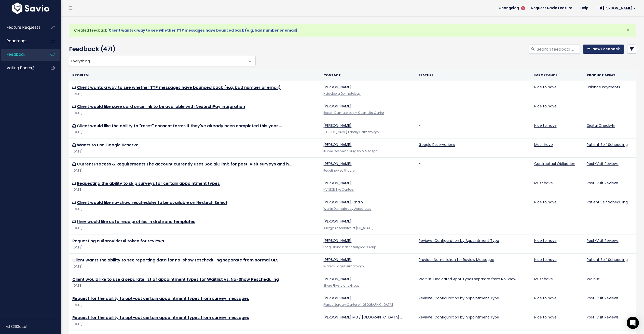 The image size is (644, 334). What do you see at coordinates (31, 8) in the screenshot?
I see `img: logo-white.9d6f32f41409.svg` at bounding box center [31, 8].